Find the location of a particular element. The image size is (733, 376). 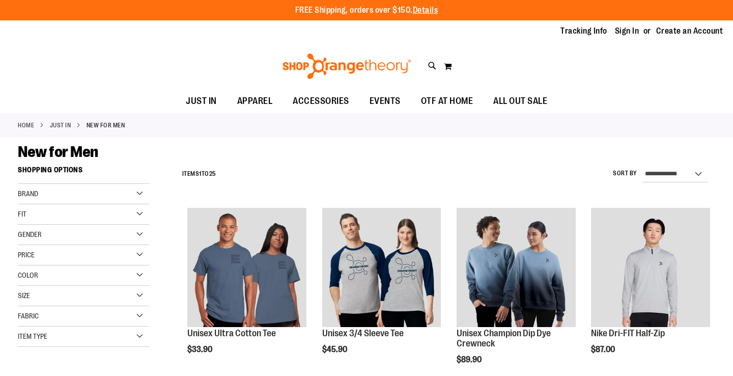

span: Size is located at coordinates (24, 295).